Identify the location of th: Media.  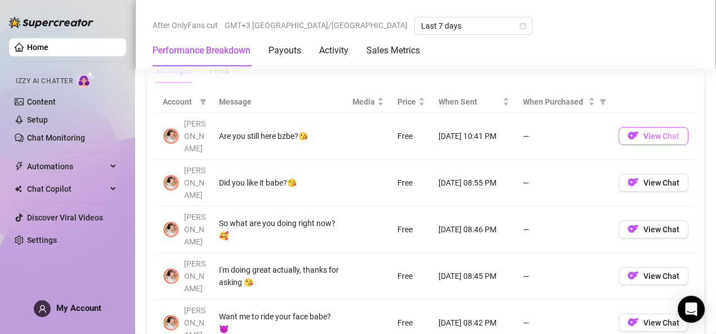
(368, 102).